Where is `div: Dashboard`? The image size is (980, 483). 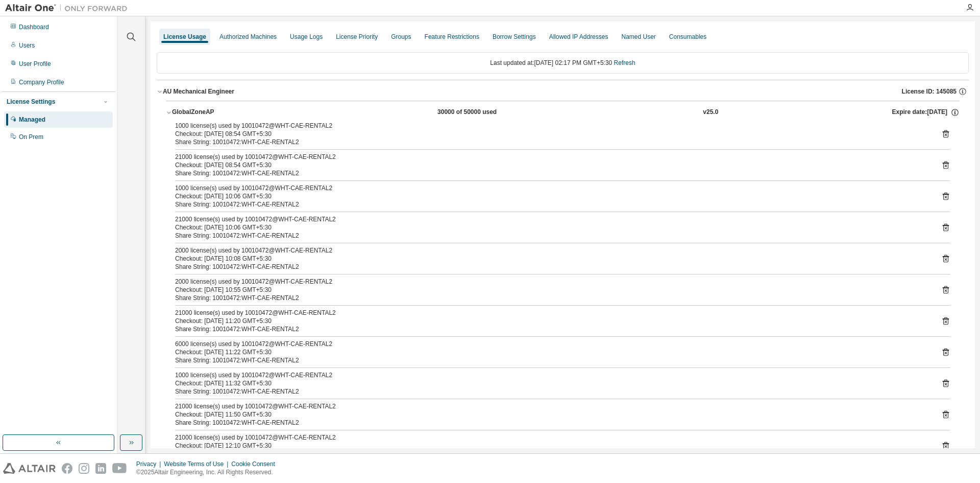 div: Dashboard is located at coordinates (34, 27).